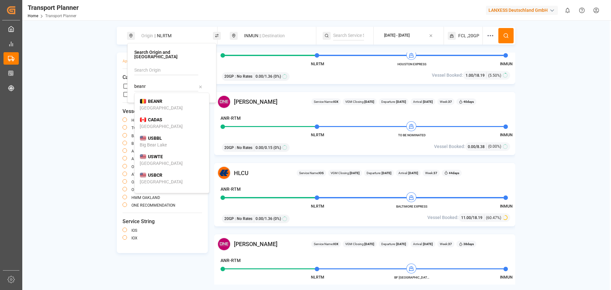 This screenshot has height=290, width=611. I want to click on label: TO BE NOMINATED, so click(148, 128).